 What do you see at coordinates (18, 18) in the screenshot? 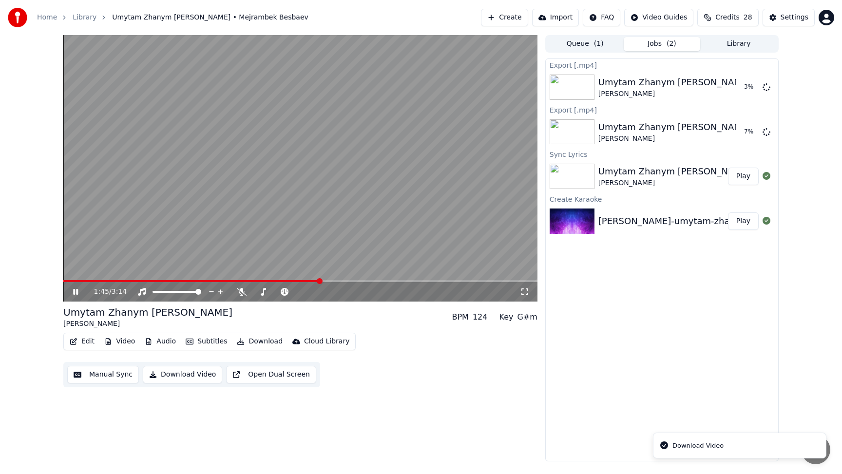
I see `img: youka` at bounding box center [18, 18].